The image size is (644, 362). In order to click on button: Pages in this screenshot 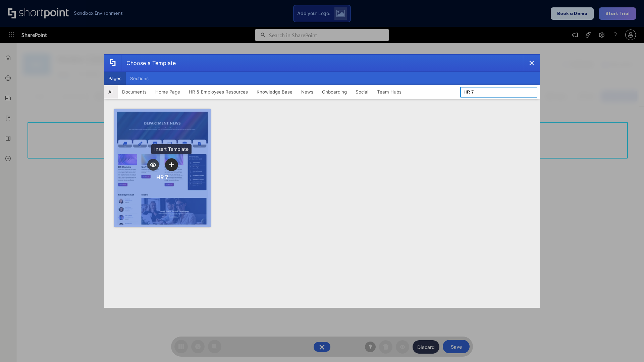, I will do `click(115, 78)`.